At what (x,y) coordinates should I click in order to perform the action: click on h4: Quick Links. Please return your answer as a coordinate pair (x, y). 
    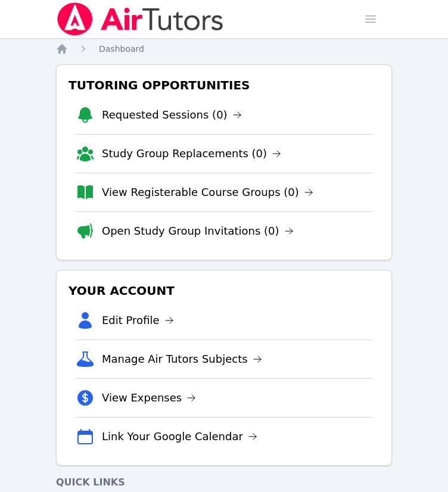
    Looking at the image, I should click on (224, 482).